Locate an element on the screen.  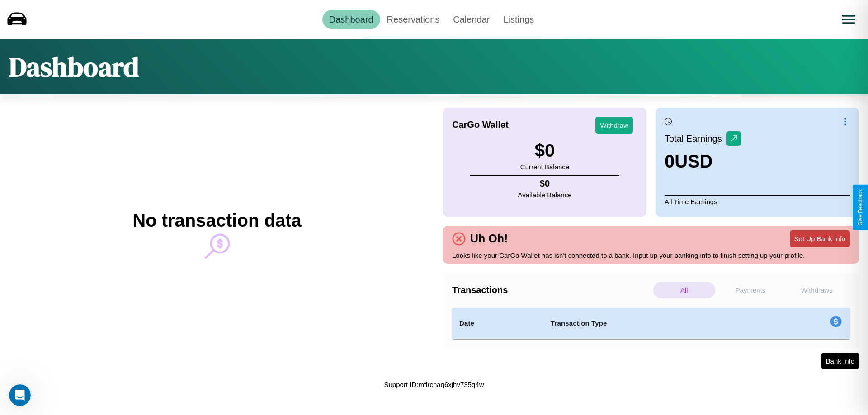
p: Looks like your CarGo Wallet has isn't connected to a bank. Input up your banking info to finish ... is located at coordinates (651, 255).